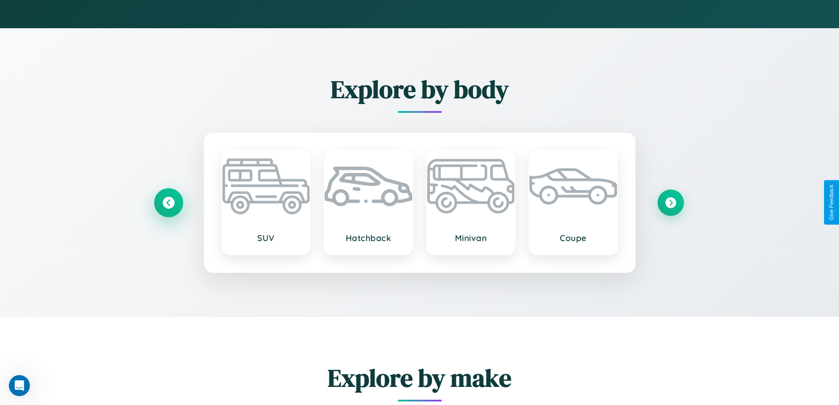 The height and width of the screenshot is (405, 839). What do you see at coordinates (368, 238) in the screenshot?
I see `h3: Hatchback` at bounding box center [368, 238].